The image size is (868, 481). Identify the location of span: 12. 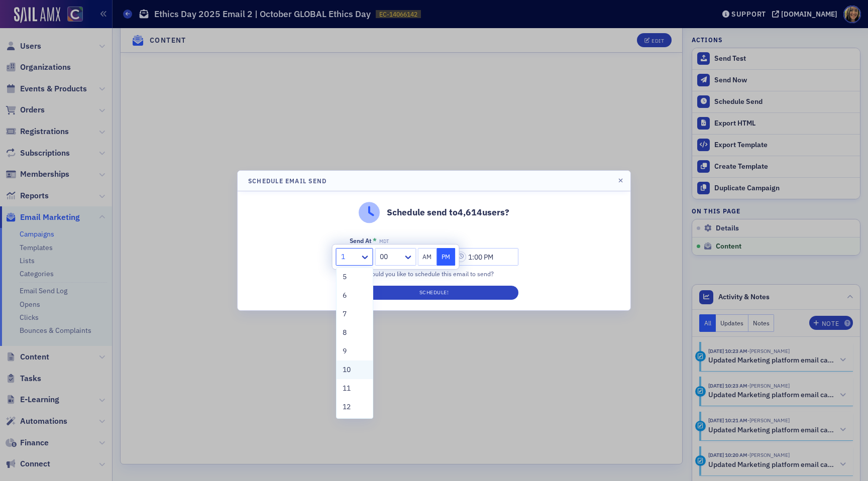
(347, 407).